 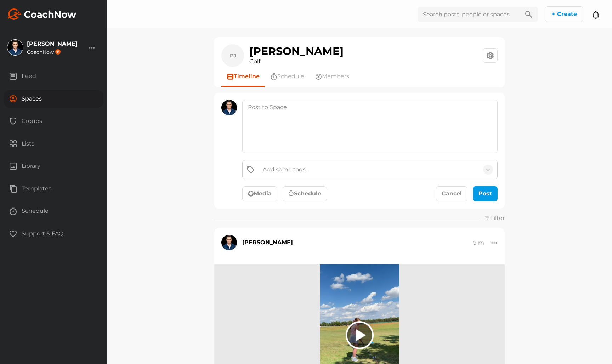 I want to click on a: Library, so click(x=53, y=169).